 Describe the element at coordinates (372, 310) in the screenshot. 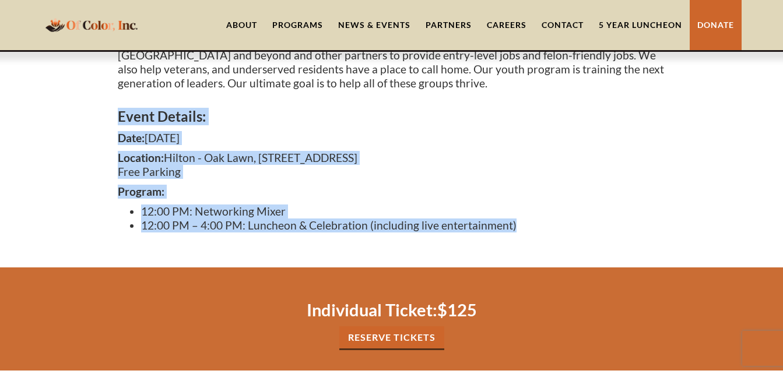

I see `strong: Individual Ticket:` at that location.